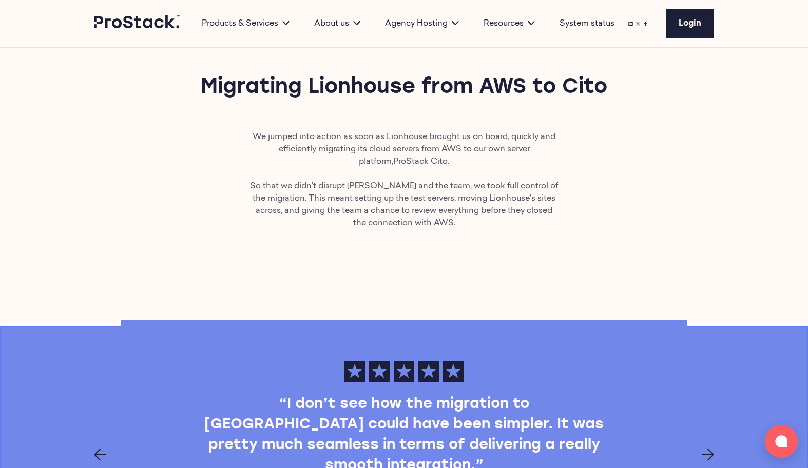  What do you see at coordinates (509, 24) in the screenshot?
I see `div: Resources` at bounding box center [509, 24].